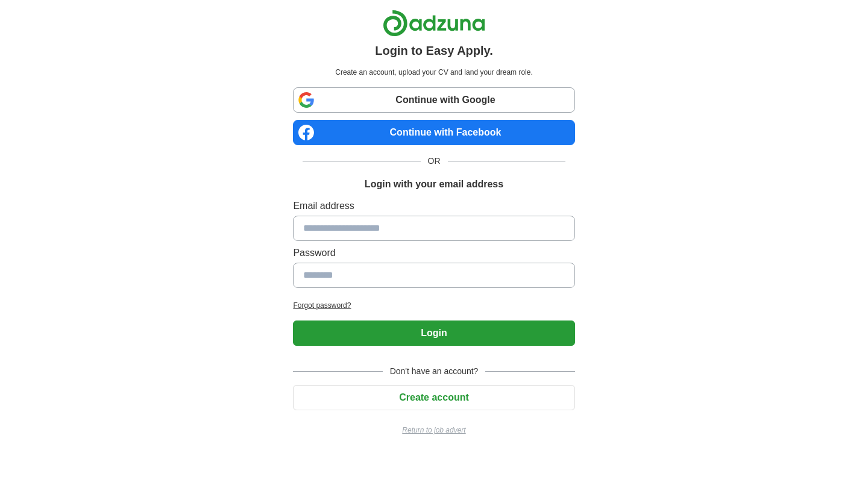 The width and height of the screenshot is (868, 494). Describe the element at coordinates (433, 100) in the screenshot. I see `a: Continue with Google` at that location.